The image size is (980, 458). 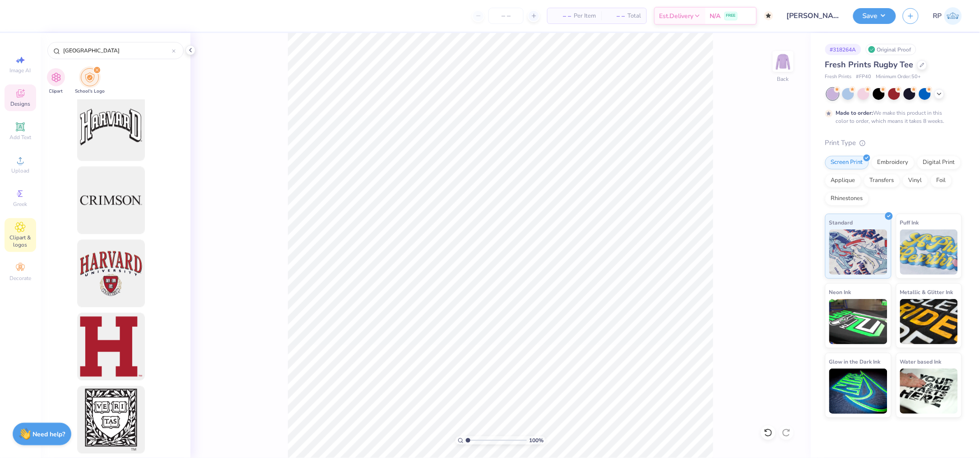 What do you see at coordinates (56, 77) in the screenshot?
I see `img: Clipart Image` at bounding box center [56, 77].